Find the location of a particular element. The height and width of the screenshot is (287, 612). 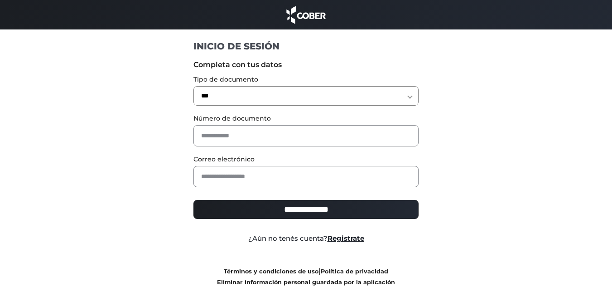

a: Términos y condiciones de uso is located at coordinates (271, 271).